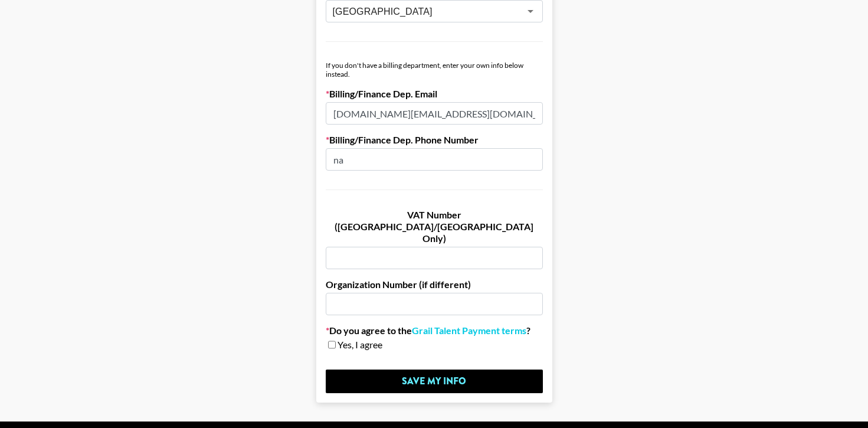  What do you see at coordinates (435, 331) in the screenshot?
I see `label: Do you agree to the ?` at bounding box center [435, 331].